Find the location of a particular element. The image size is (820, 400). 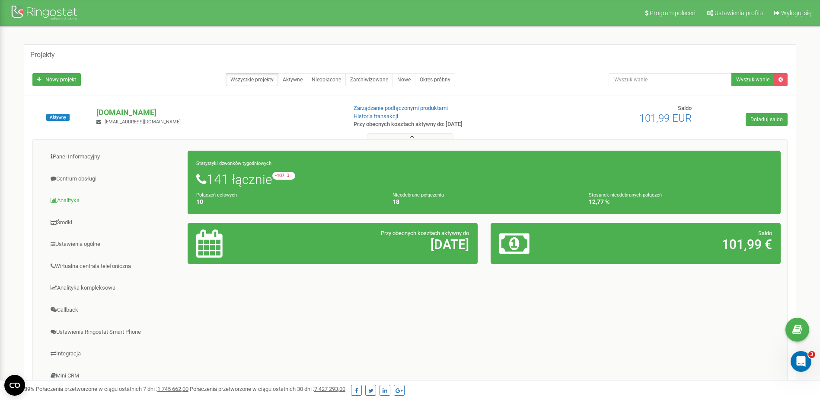

small: -107 is located at coordinates (284, 176).